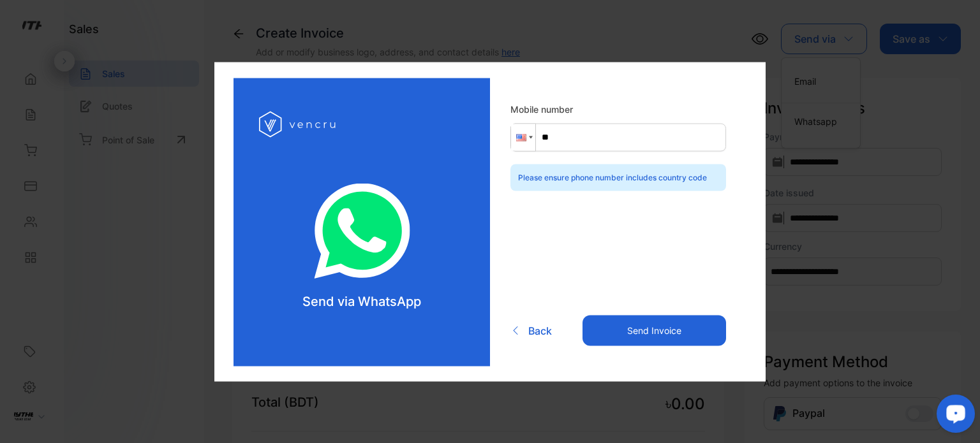  What do you see at coordinates (618, 177) in the screenshot?
I see `p: Please ensure phone number includes country code` at bounding box center [618, 177].